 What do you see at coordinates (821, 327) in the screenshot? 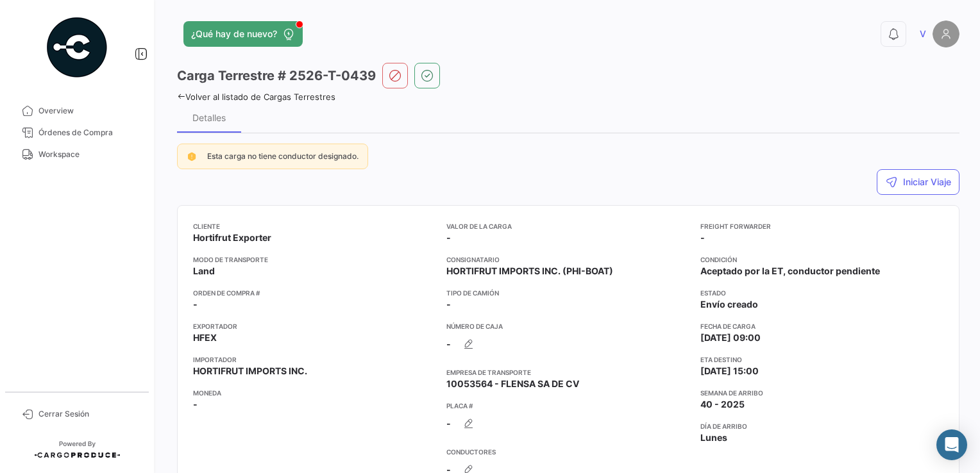
I see `app-card-info-title: Fecha de carga` at bounding box center [821, 327].